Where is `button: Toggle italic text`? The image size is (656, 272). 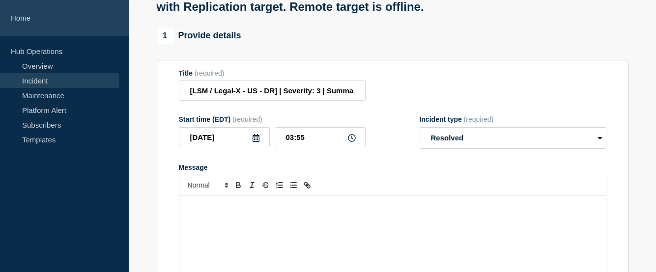 button: Toggle italic text is located at coordinates (252, 185).